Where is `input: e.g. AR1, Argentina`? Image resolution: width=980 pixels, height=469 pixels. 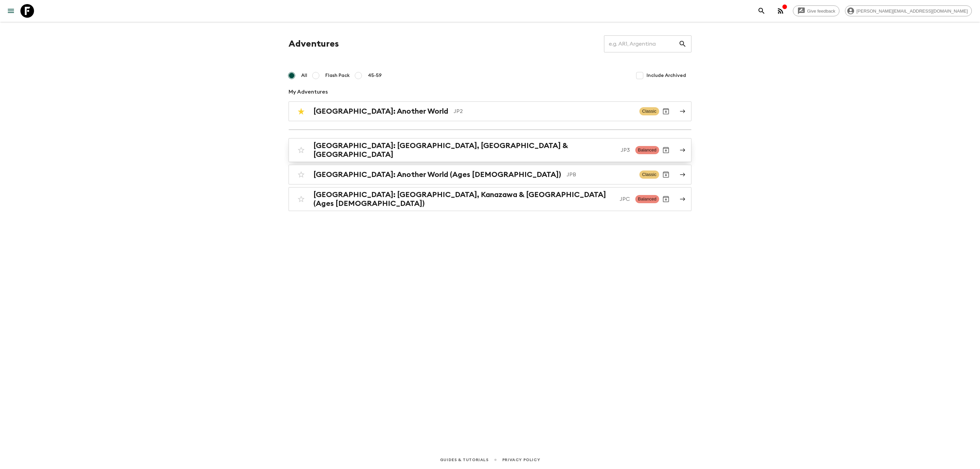 input: e.g. AR1, Argentina is located at coordinates (641, 44).